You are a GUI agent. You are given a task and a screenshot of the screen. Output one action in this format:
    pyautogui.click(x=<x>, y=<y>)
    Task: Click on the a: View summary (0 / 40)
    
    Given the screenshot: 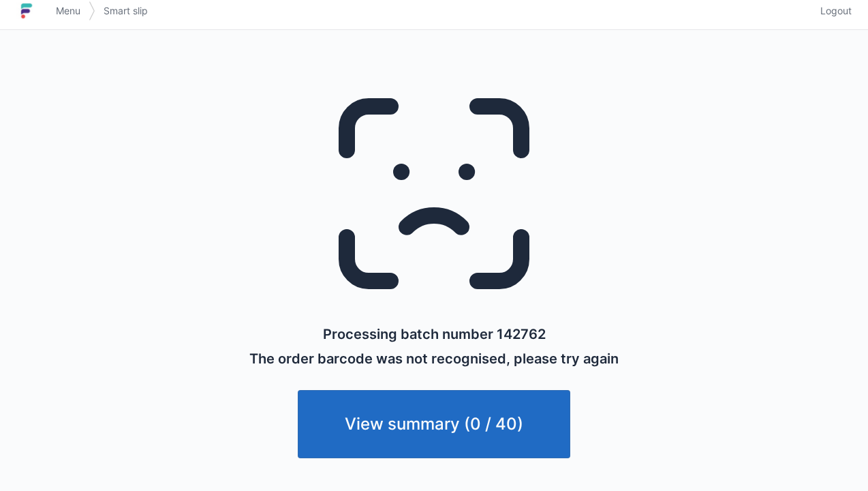 What is the action you would take?
    pyautogui.click(x=434, y=424)
    